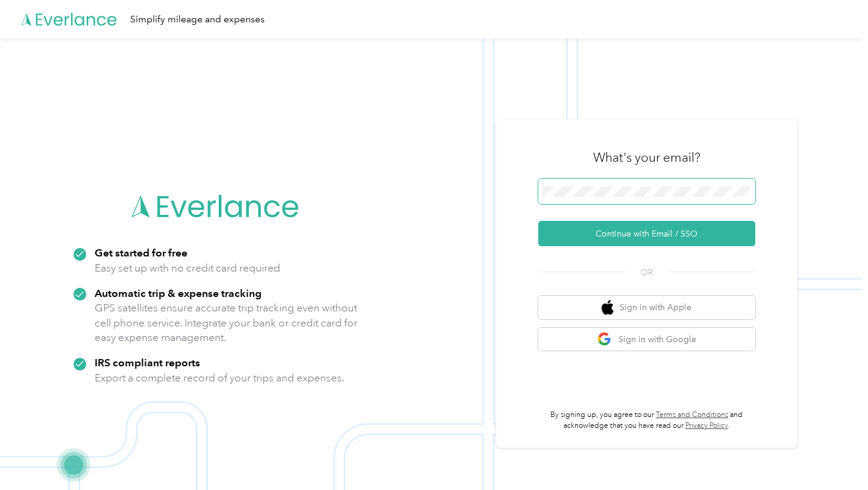  Describe the element at coordinates (646, 234) in the screenshot. I see `button: Continue with Email / SSO` at that location.